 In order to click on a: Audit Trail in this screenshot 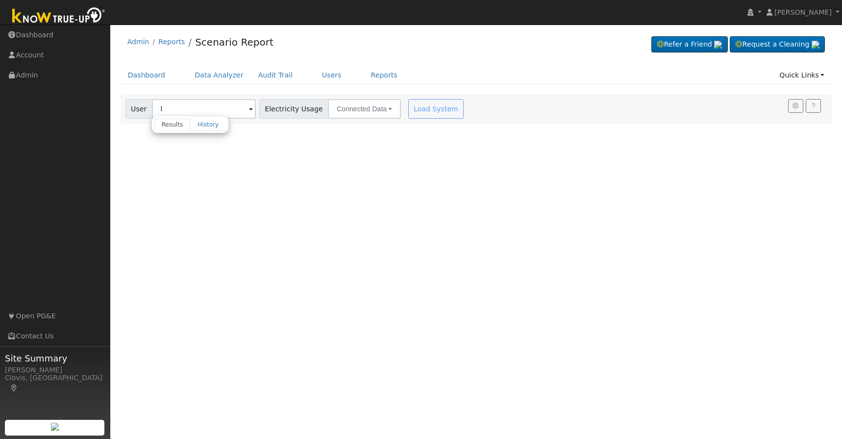, I will do `click(275, 75)`.